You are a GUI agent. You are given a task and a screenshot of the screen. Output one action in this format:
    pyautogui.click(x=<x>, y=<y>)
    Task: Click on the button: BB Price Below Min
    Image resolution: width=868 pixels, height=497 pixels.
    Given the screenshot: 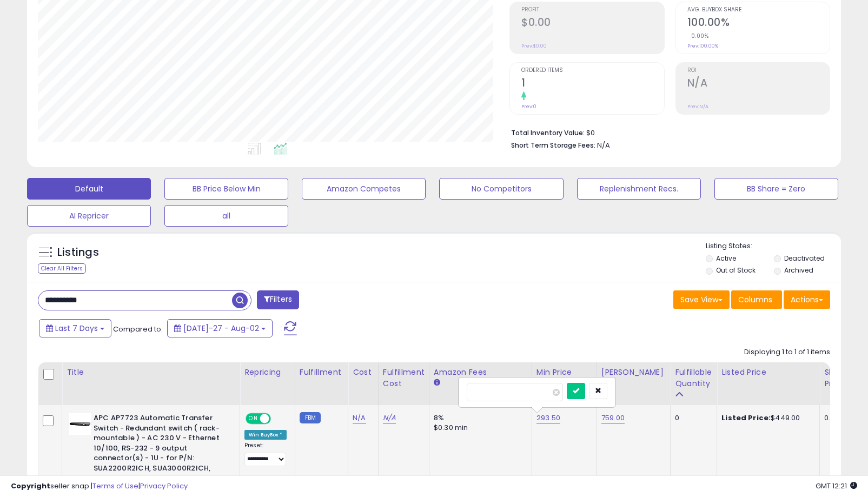 What is the action you would take?
    pyautogui.click(x=226, y=189)
    